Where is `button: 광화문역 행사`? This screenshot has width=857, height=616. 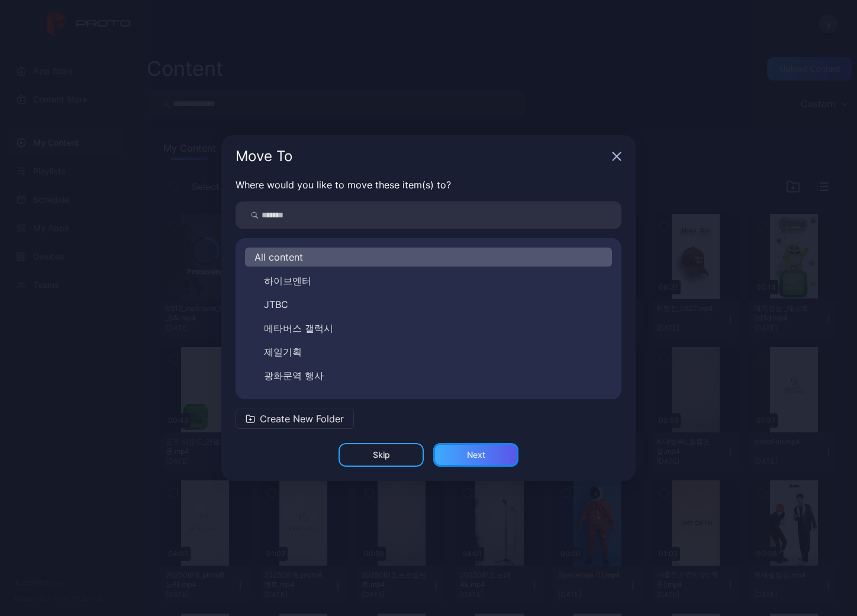
button: 광화문역 행사 is located at coordinates (428, 375).